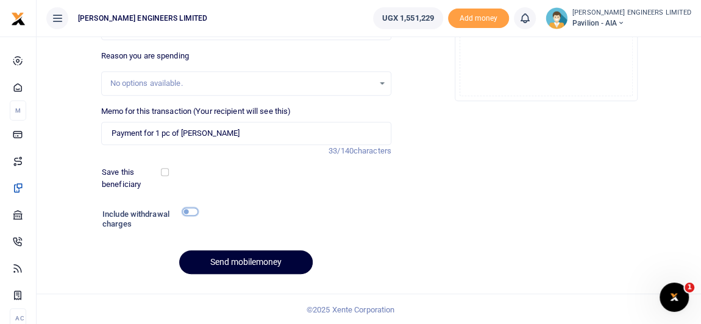 Image resolution: width=701 pixels, height=324 pixels. What do you see at coordinates (689, 288) in the screenshot?
I see `span: 1` at bounding box center [689, 288].